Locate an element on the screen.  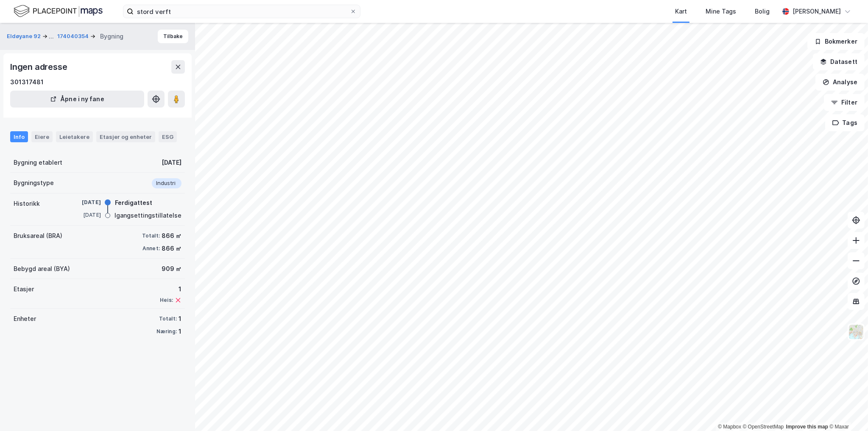
button: Eldøyane 92 is located at coordinates (25, 36).